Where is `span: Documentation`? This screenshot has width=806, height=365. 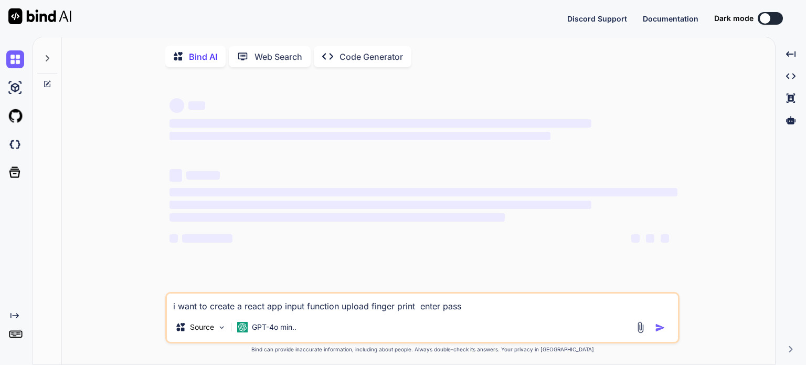
span: Documentation is located at coordinates (671, 18).